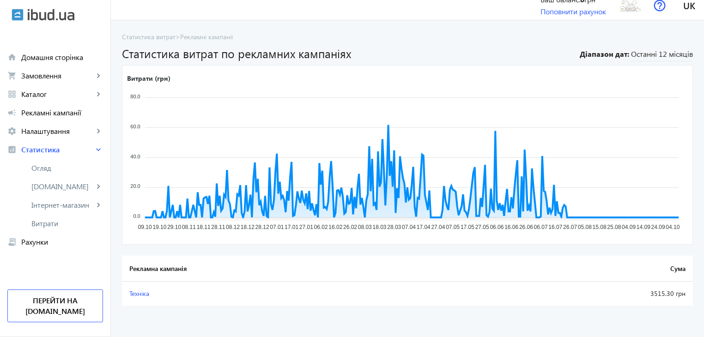 The height and width of the screenshot is (337, 704). Describe the element at coordinates (57, 150) in the screenshot. I see `span: Статистика` at that location.